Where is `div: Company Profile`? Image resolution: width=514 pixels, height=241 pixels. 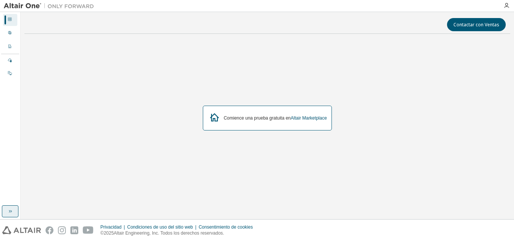
div: Company Profile is located at coordinates (10, 47).